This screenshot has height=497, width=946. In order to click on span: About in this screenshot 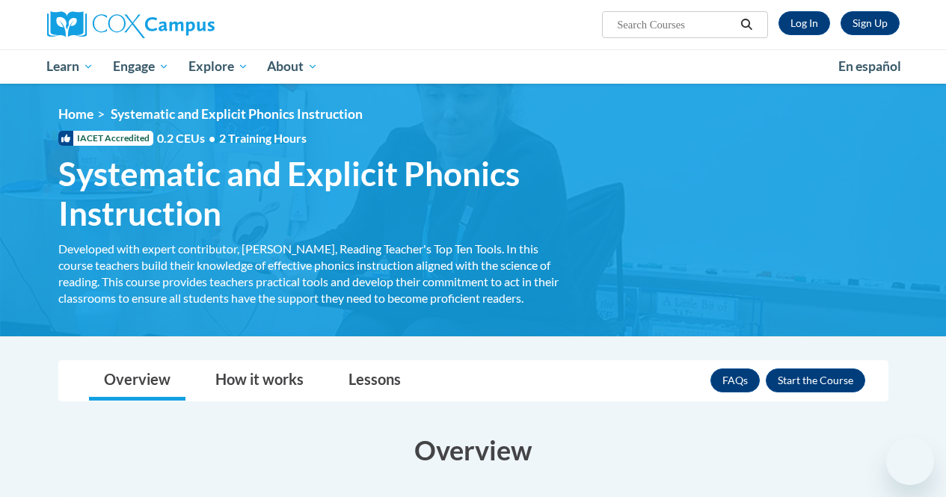, I will do `click(293, 67)`.